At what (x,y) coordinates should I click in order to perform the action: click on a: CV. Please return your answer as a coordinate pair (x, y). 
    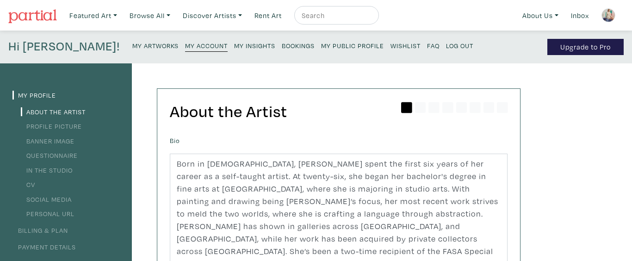
    Looking at the image, I should click on (28, 184).